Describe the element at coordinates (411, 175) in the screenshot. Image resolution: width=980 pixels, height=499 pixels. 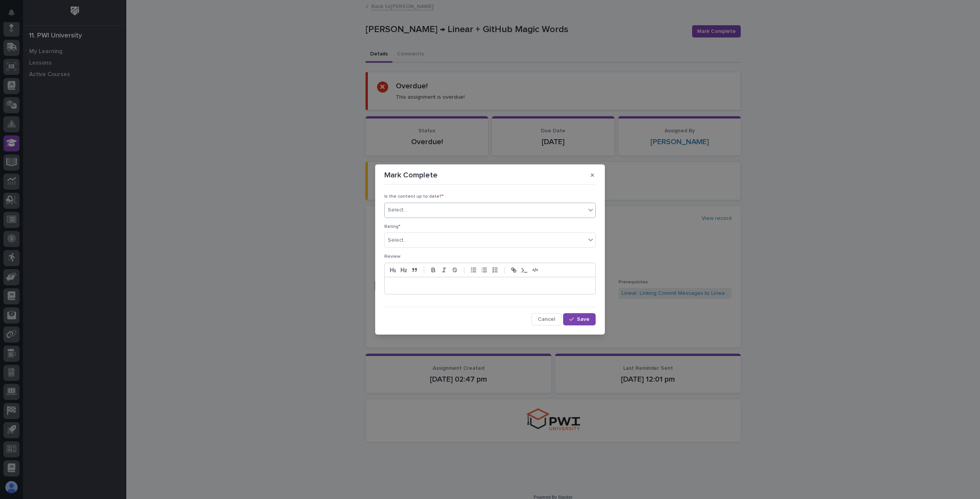
I see `p: Mark Complete` at that location.